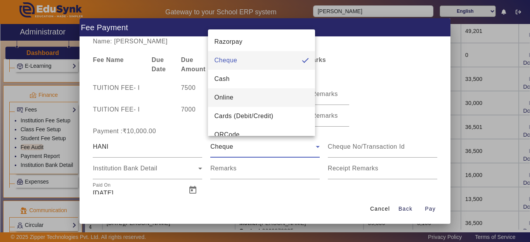  Describe the element at coordinates (221, 79) in the screenshot. I see `span: Cash` at that location.